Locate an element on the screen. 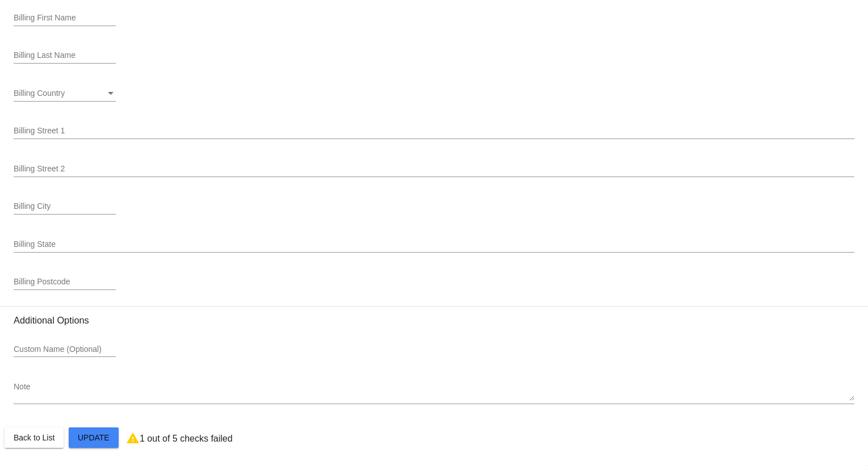 The width and height of the screenshot is (868, 466). input: Billing First Name is located at coordinates (65, 18).